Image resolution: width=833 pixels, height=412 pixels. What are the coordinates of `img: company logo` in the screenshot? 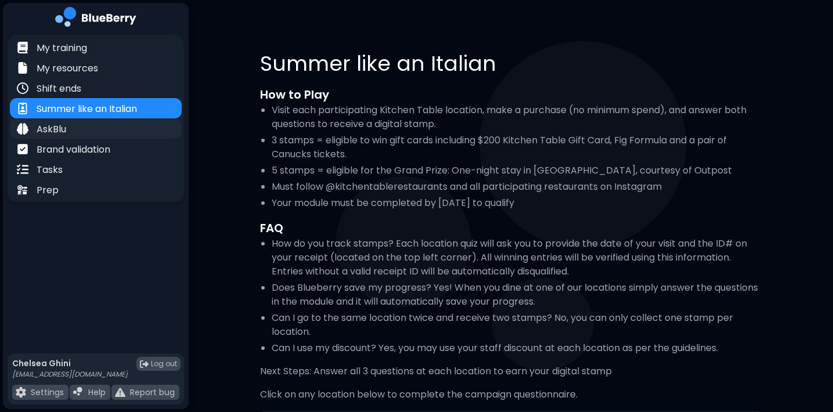 It's located at (96, 19).